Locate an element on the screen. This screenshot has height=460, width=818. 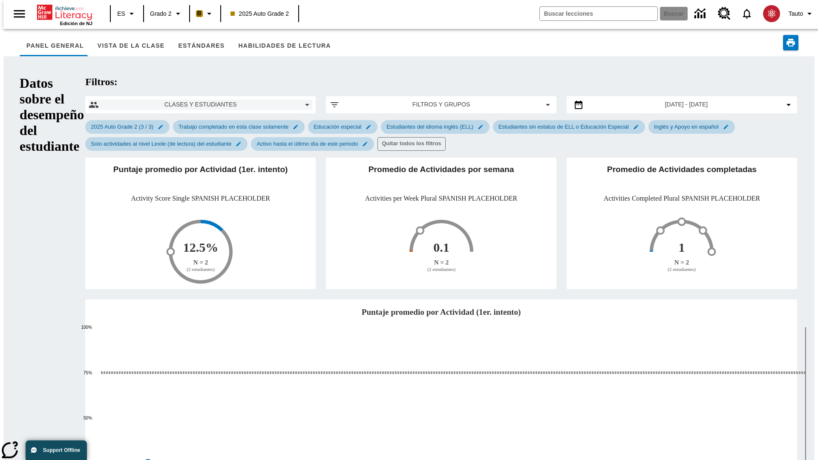
span: Grado 2 is located at coordinates (161, 14).